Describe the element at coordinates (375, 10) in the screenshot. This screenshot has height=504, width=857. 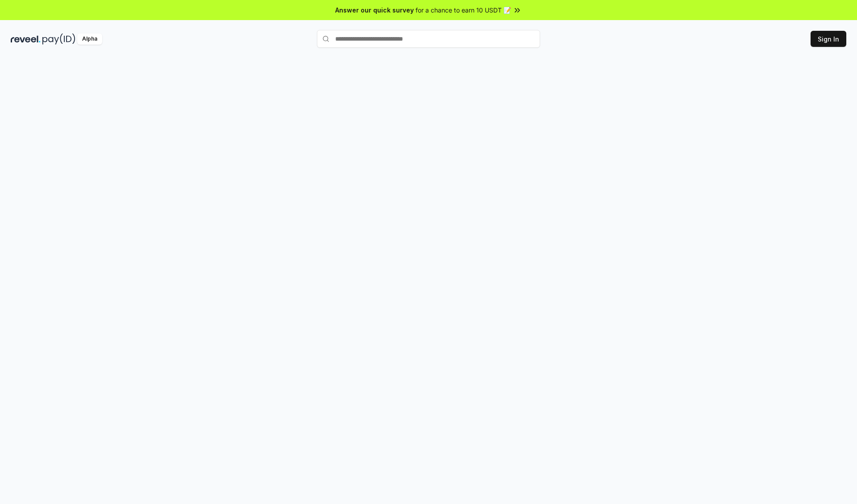
I see `span: Answer our quick survey` at that location.